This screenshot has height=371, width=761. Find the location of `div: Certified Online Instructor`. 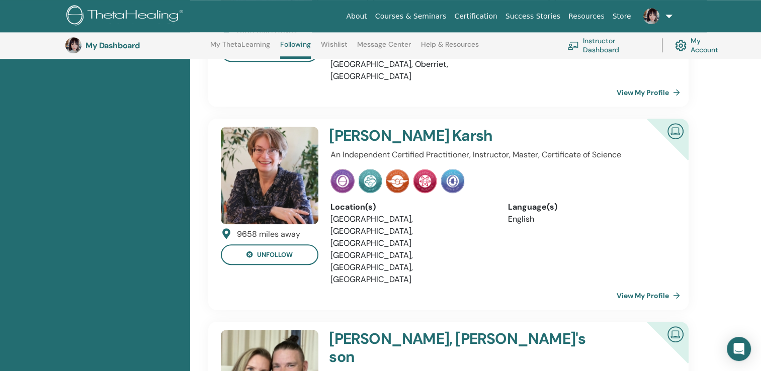

div: Certified Online Instructor is located at coordinates (659, 147).